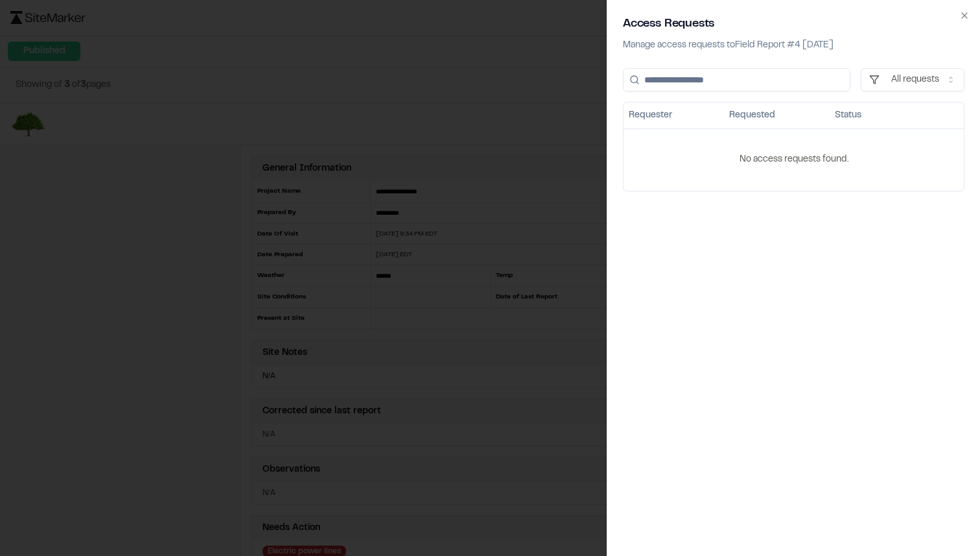  I want to click on th: Requested, so click(776, 116).